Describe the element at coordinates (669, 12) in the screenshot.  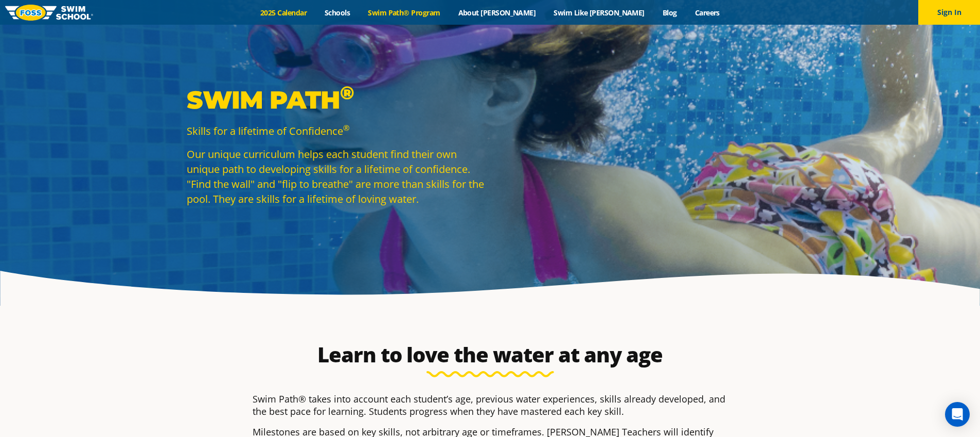
I see `a: Blog` at that location.